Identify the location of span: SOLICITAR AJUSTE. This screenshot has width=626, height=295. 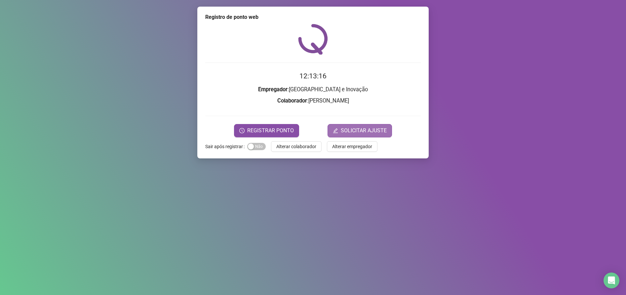
(364, 131).